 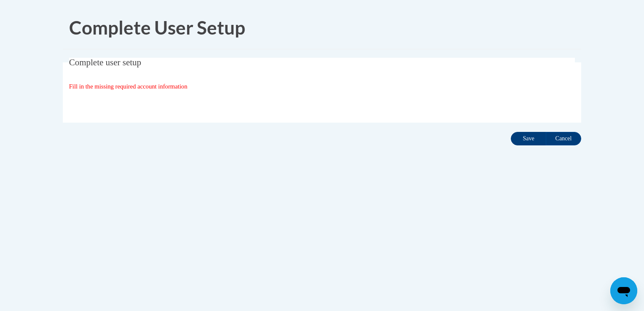 What do you see at coordinates (157, 27) in the screenshot?
I see `span: Complete User Setup` at bounding box center [157, 27].